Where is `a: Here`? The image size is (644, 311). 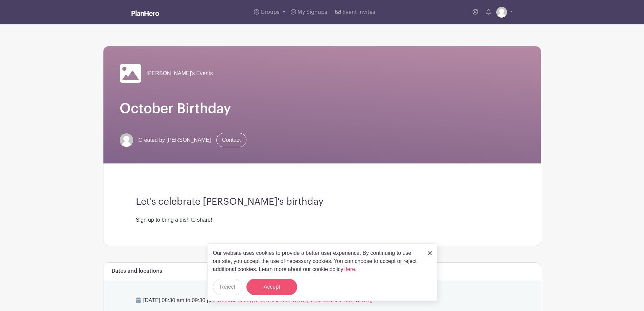 a: Here is located at coordinates (349, 269).